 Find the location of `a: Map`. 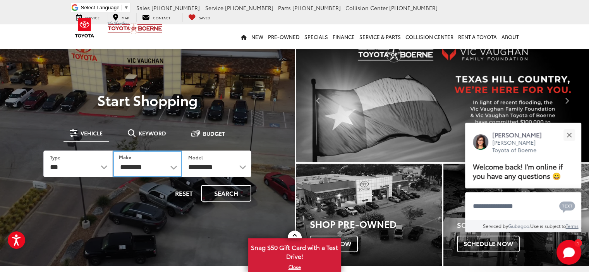

a: Map is located at coordinates (121, 17).